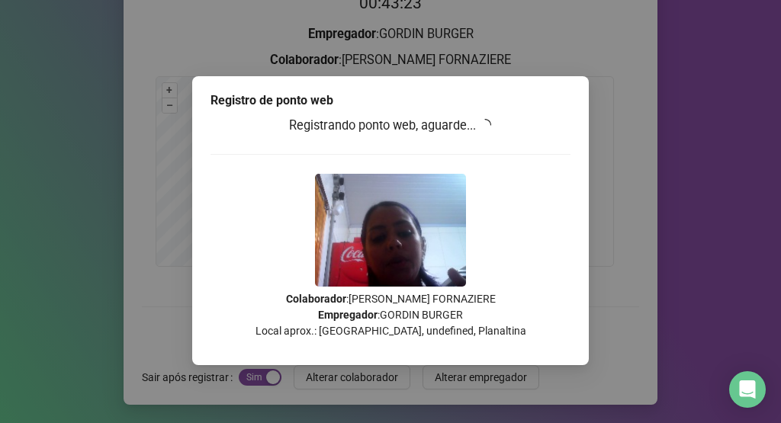 Image resolution: width=781 pixels, height=423 pixels. What do you see at coordinates (747, 390) in the screenshot?
I see `div: Open Intercom Messenger` at bounding box center [747, 390].